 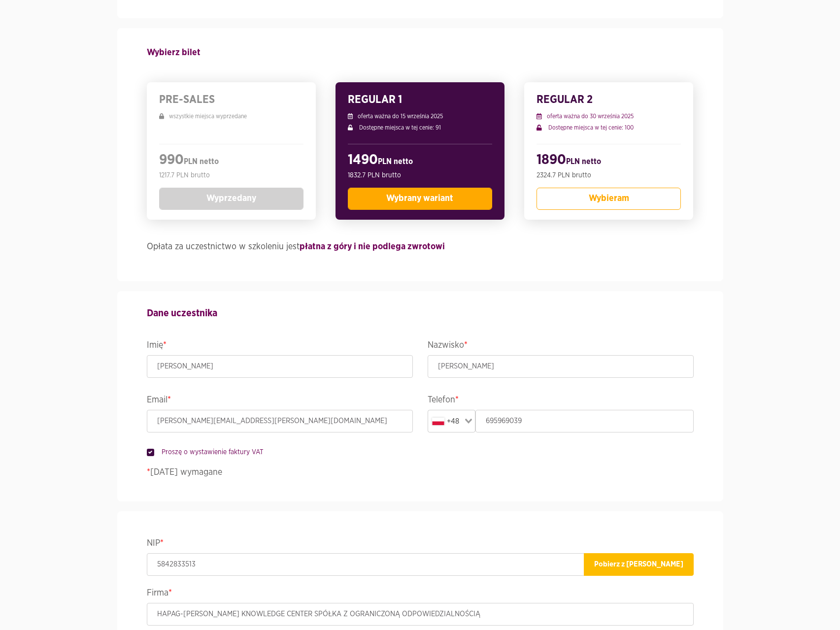 I want to click on div: Search for option, so click(x=451, y=422).